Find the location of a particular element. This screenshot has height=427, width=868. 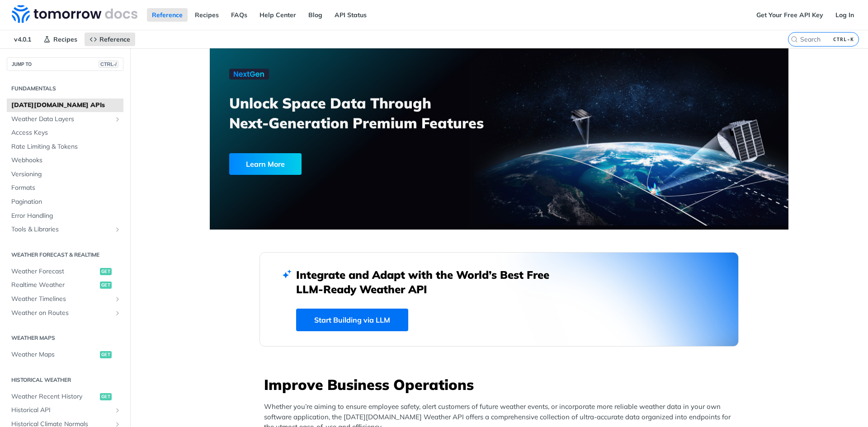

a: Blog is located at coordinates (315, 15).